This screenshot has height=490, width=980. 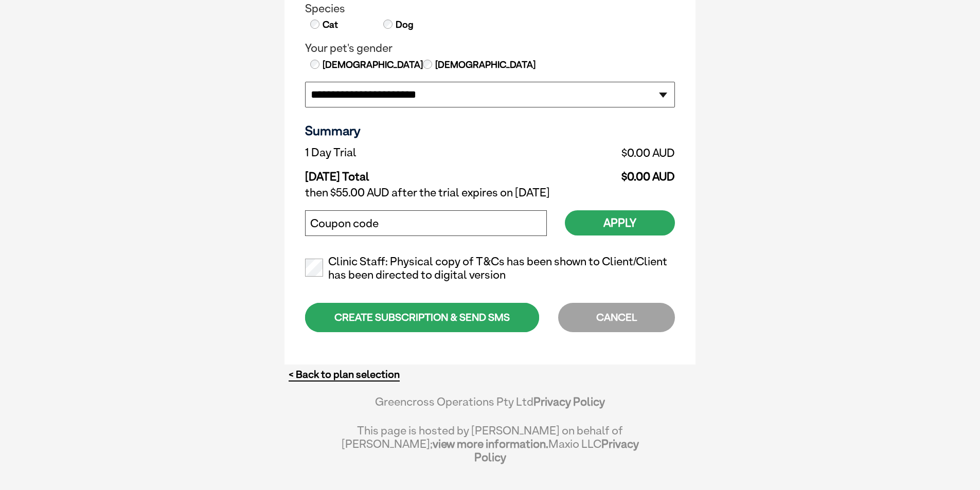 What do you see at coordinates (620, 222) in the screenshot?
I see `button: Apply` at bounding box center [620, 222].